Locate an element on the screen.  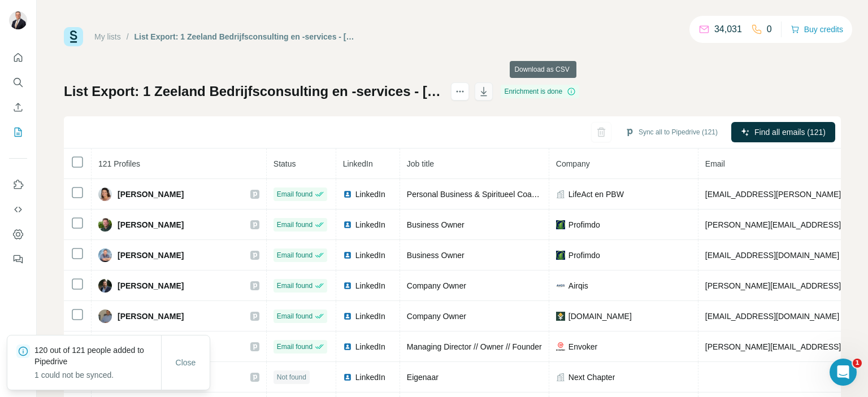
span: 1 is located at coordinates (857, 363).